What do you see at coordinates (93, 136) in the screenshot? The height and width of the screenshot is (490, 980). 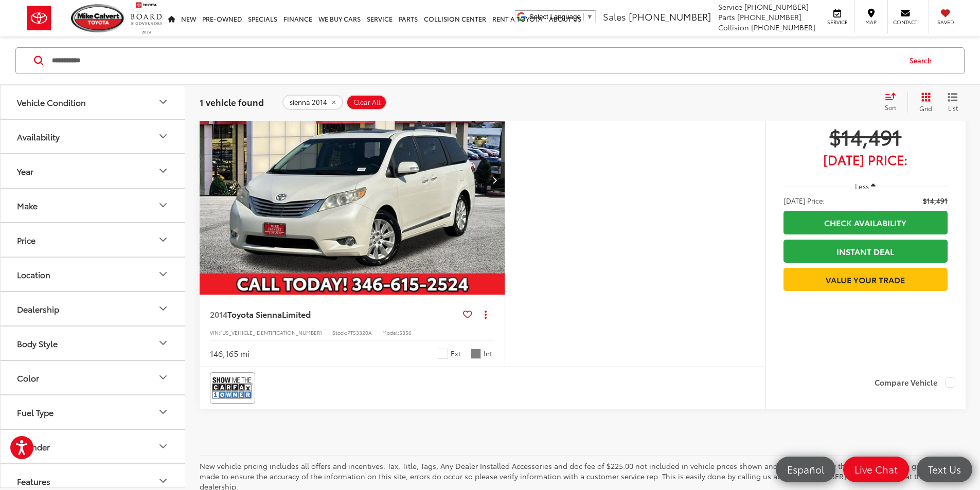 I see `button: AvailabilityAvailability` at bounding box center [93, 136].